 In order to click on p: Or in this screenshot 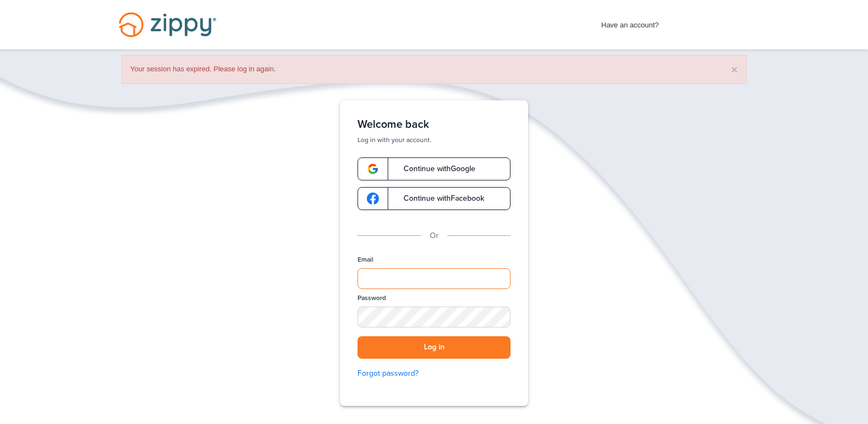, I will do `click(434, 236)`.